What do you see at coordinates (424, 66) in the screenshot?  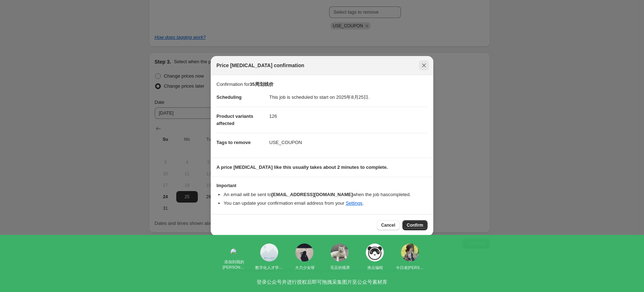 I see `button: Close` at bounding box center [424, 66].